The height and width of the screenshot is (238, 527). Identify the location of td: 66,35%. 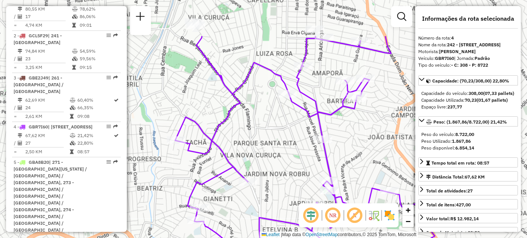
(95, 108).